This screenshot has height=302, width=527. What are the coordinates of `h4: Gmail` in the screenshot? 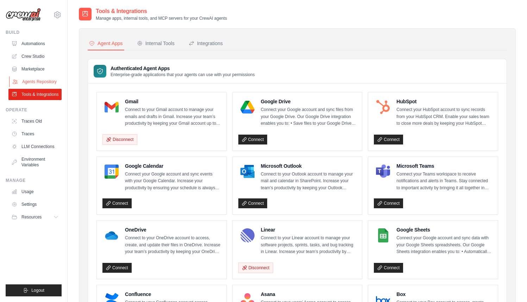 It's located at (173, 101).